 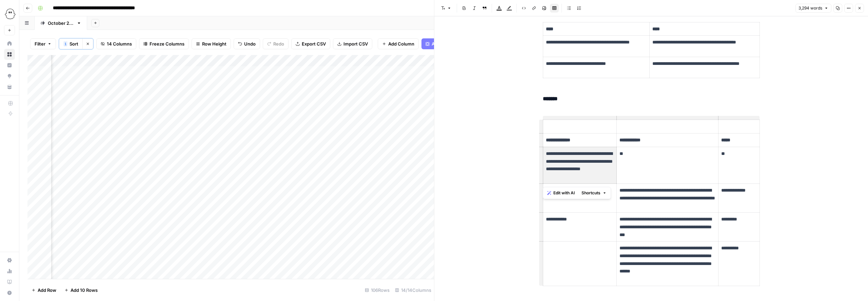 I want to click on div: 106 Rows, so click(x=377, y=290).